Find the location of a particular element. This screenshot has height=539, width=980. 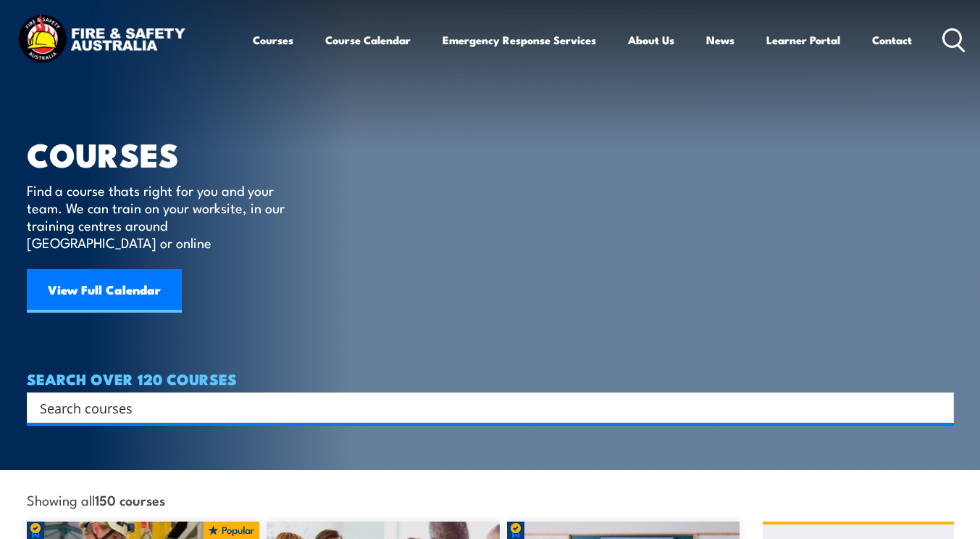

h1: COURSES is located at coordinates (166, 153).